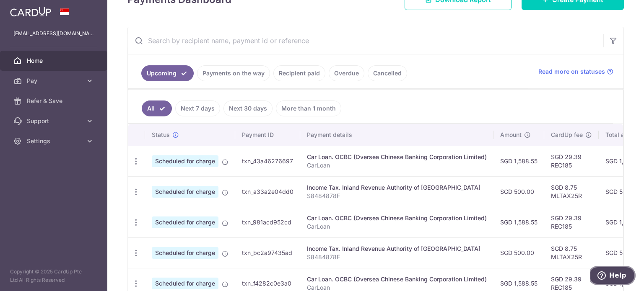  Describe the element at coordinates (571, 71) in the screenshot. I see `span: Read more on statuses` at that location.